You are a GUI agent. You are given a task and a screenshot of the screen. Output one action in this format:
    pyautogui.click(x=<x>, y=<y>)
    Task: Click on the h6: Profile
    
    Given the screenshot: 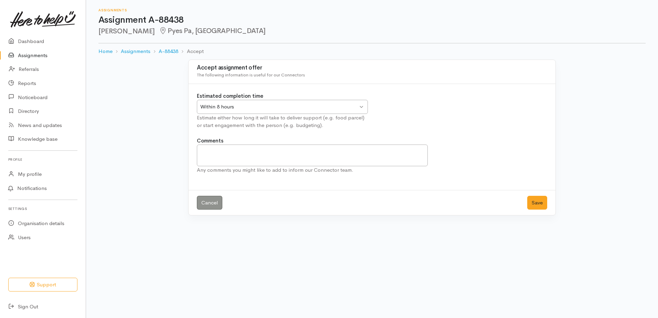 What is the action you would take?
    pyautogui.click(x=43, y=159)
    